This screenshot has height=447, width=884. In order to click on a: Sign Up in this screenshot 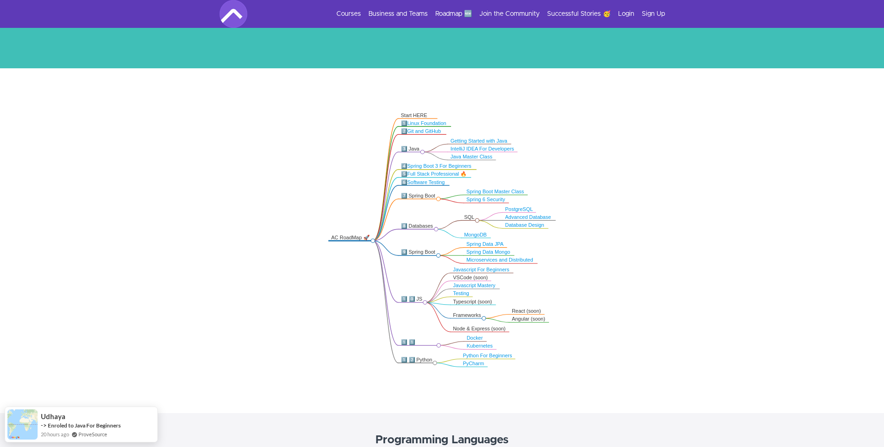, I will do `click(654, 14)`.